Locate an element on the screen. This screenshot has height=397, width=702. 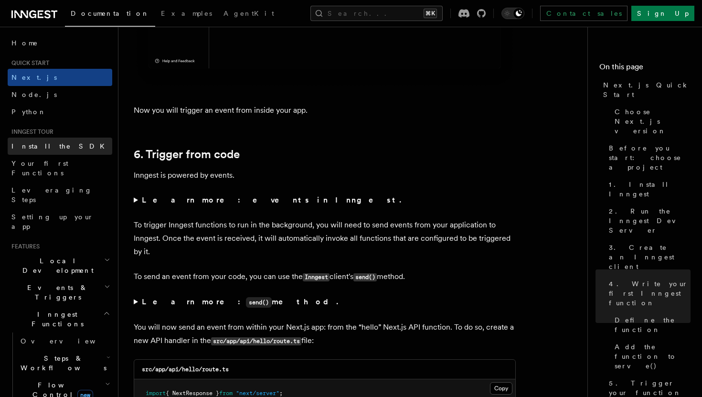
button: Toggle dark mode is located at coordinates (513, 13).